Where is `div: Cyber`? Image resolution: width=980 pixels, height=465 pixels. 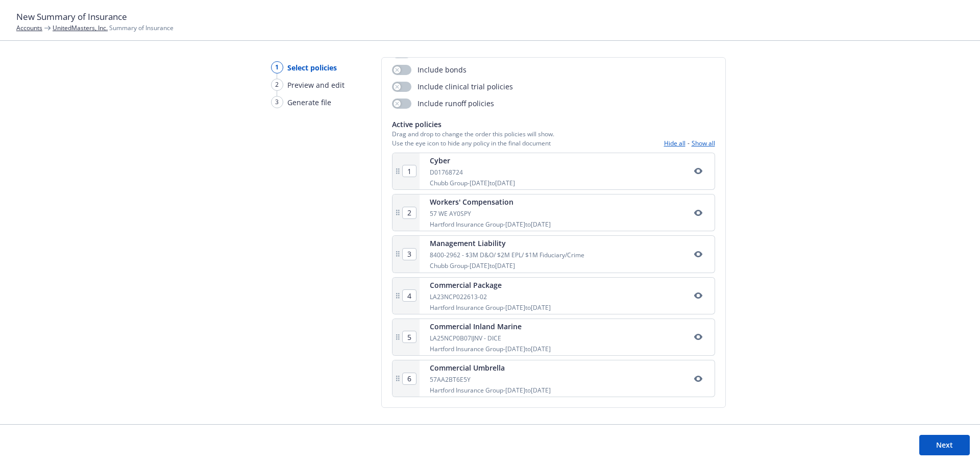
div: Cyber is located at coordinates (472, 160).